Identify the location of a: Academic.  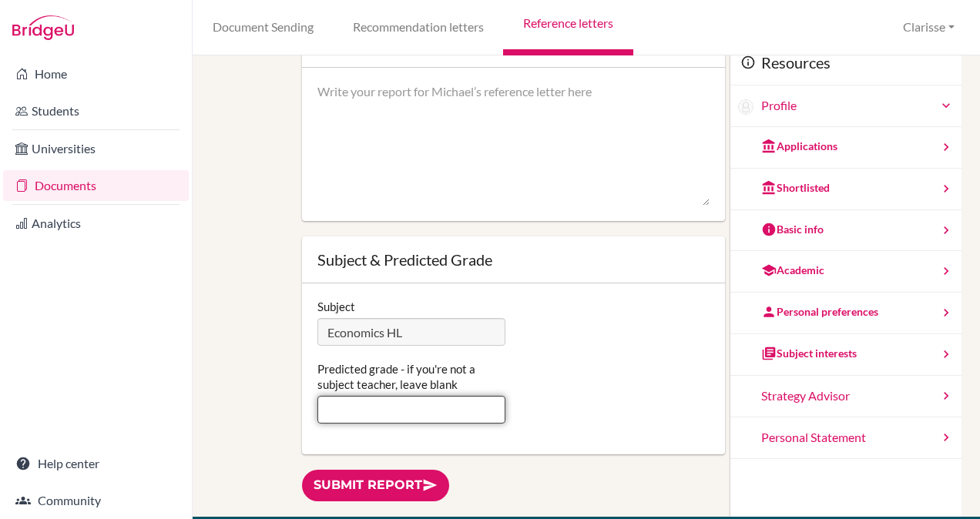
(846, 272).